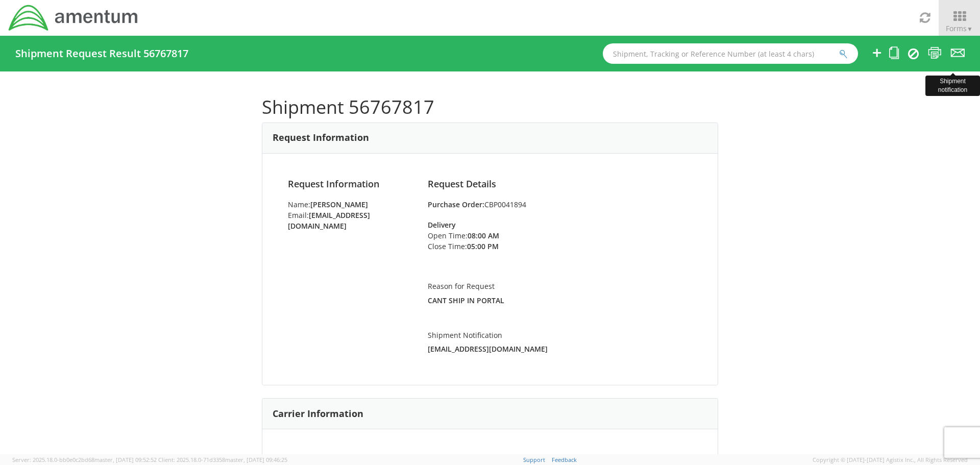  What do you see at coordinates (560, 286) in the screenshot?
I see `h5: Reason for Request` at bounding box center [560, 286].